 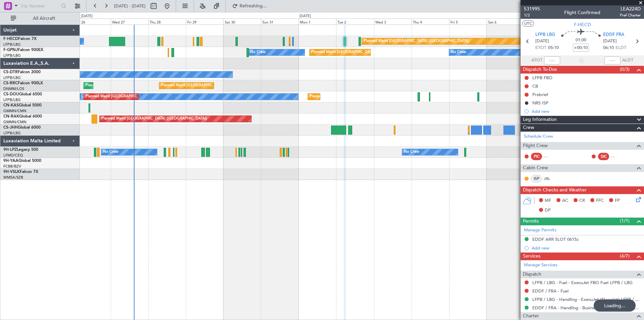 What do you see at coordinates (13, 155) in the screenshot?
I see `a: LFMD/CEQ` at bounding box center [13, 155].